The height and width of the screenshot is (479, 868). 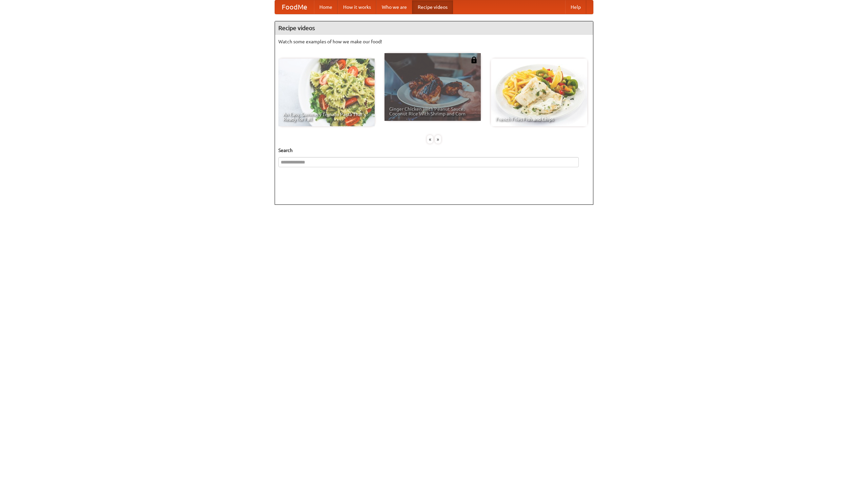 I want to click on span: An Easy, Summery Tomato Pasta That's Ready for Fall, so click(x=326, y=117).